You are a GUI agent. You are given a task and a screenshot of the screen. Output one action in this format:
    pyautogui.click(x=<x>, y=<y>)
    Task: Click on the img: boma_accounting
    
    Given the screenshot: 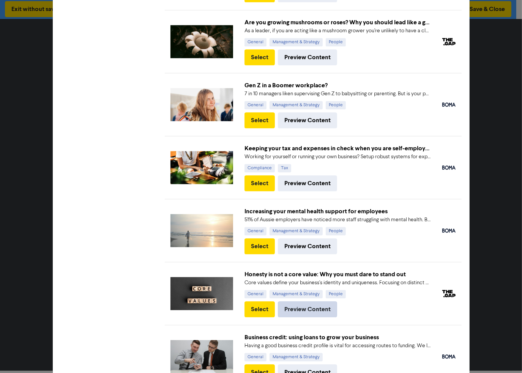 What is the action you would take?
    pyautogui.click(x=448, y=167)
    